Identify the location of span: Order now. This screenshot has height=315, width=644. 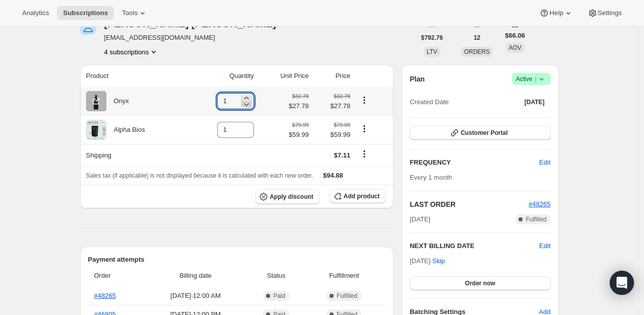
(480, 284).